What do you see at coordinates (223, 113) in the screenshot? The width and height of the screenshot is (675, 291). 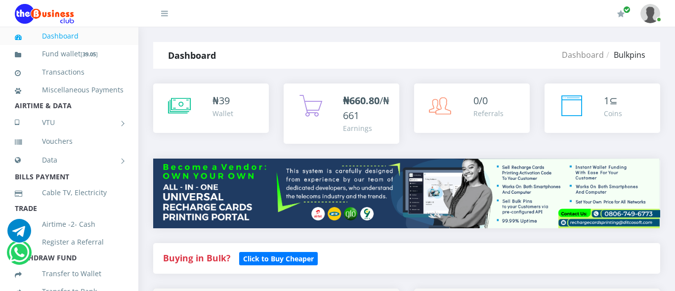 I see `div: Wallet` at bounding box center [223, 113].